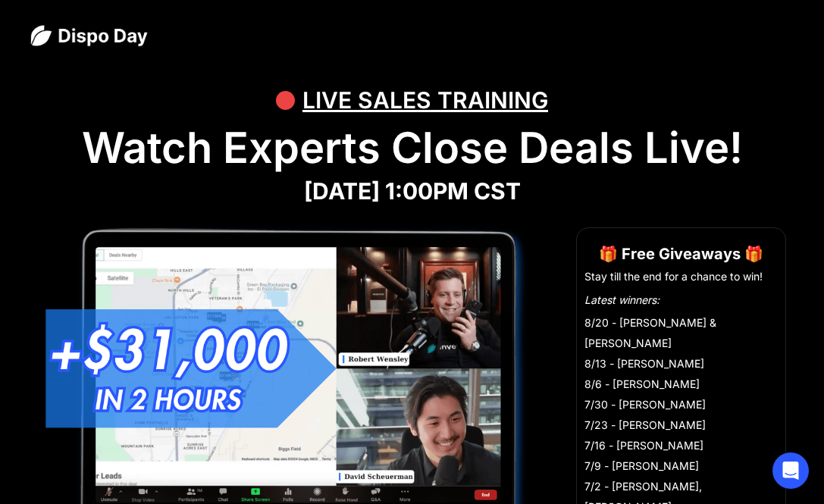  Describe the element at coordinates (681, 277) in the screenshot. I see `li: Stay till the end for a chance to win!` at that location.